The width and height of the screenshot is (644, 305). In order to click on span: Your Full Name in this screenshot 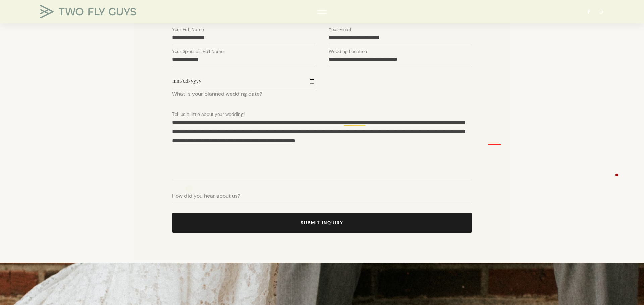, I will do `click(188, 30)`.